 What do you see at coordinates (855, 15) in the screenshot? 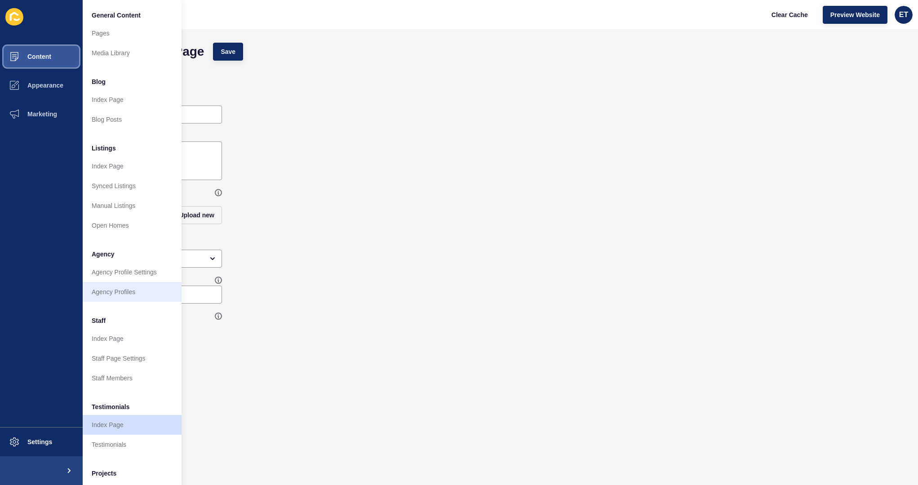
I see `button: Preview Website` at bounding box center [855, 15].